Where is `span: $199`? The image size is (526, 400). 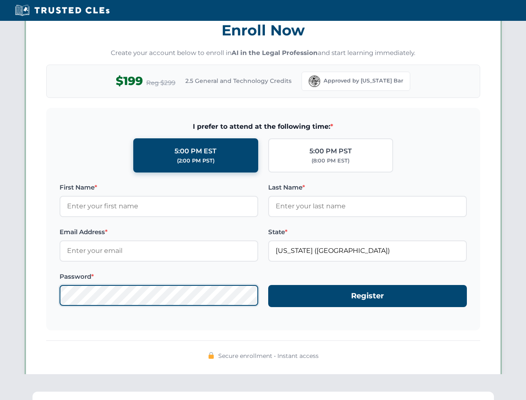 span: $199 is located at coordinates (129, 81).